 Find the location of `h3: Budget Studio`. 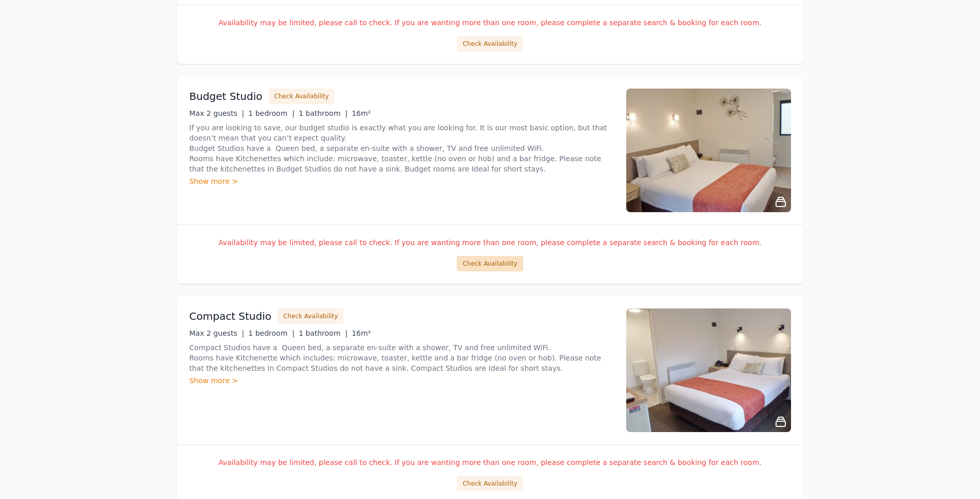

h3: Budget Studio is located at coordinates (226, 96).